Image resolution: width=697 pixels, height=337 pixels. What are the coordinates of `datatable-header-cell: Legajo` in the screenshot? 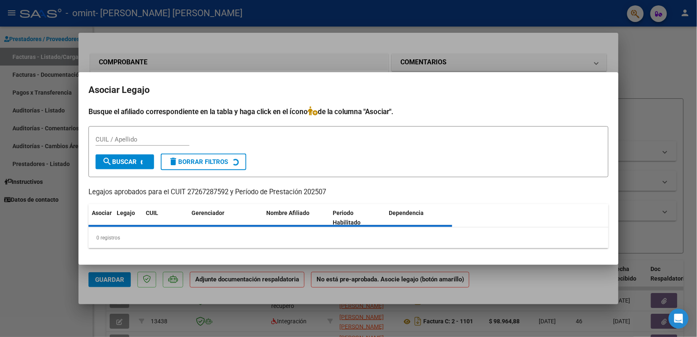 It's located at (128, 218).